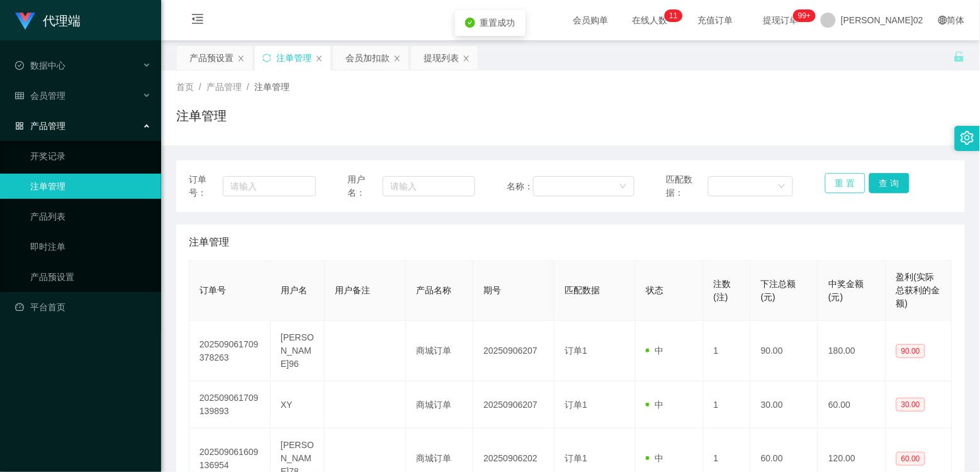 The width and height of the screenshot is (980, 472). I want to click on font: 在线人数, so click(649, 20).